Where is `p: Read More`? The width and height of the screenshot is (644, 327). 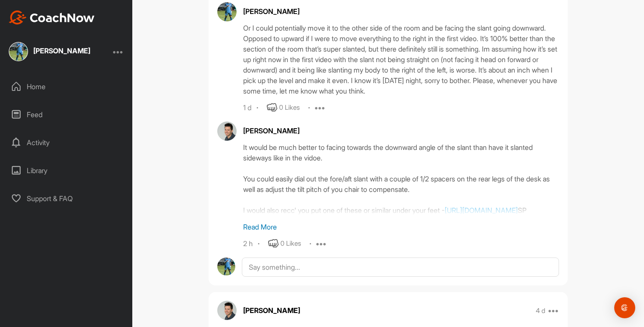
p: Read More is located at coordinates (401, 227).